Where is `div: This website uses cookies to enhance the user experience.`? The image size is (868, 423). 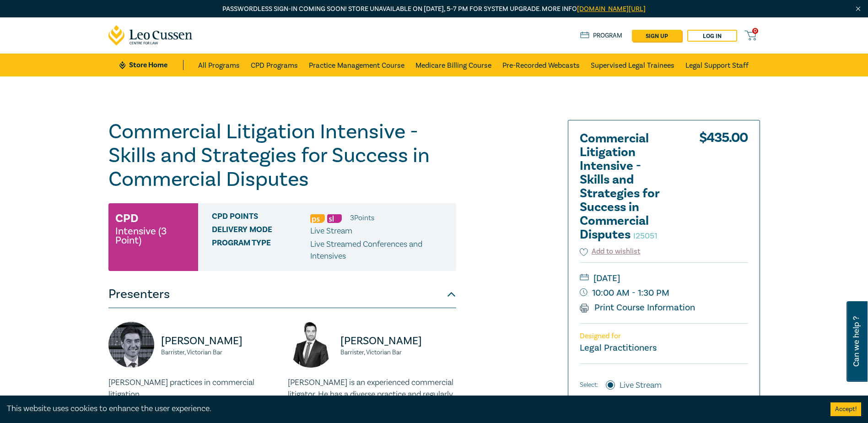
div: This website uses cookies to enhance the user experience. is located at coordinates (412, 409).